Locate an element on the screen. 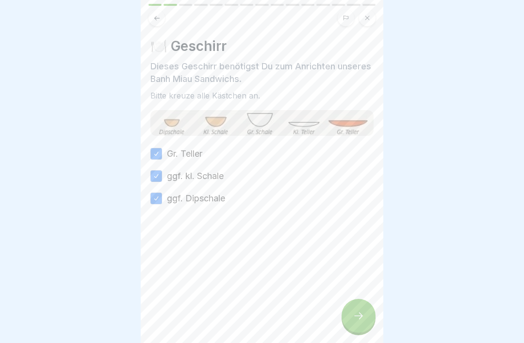 This screenshot has width=524, height=343. label: ggf. Dipschale is located at coordinates (196, 199).